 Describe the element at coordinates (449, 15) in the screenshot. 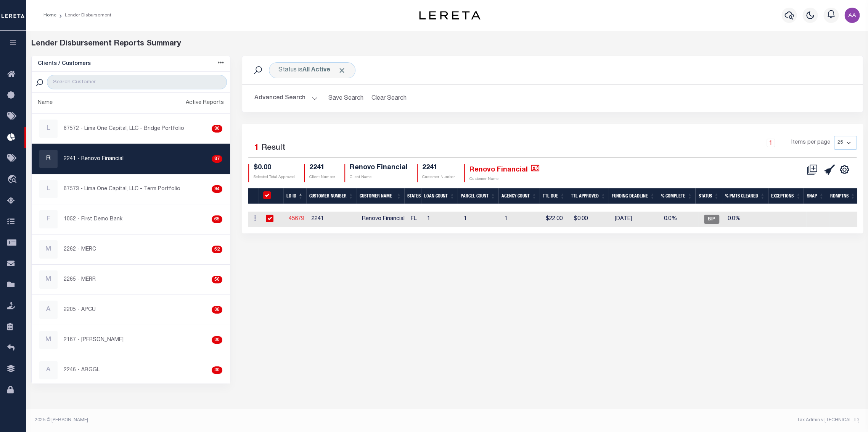

I see `img: logo-dark.svg` at that location.